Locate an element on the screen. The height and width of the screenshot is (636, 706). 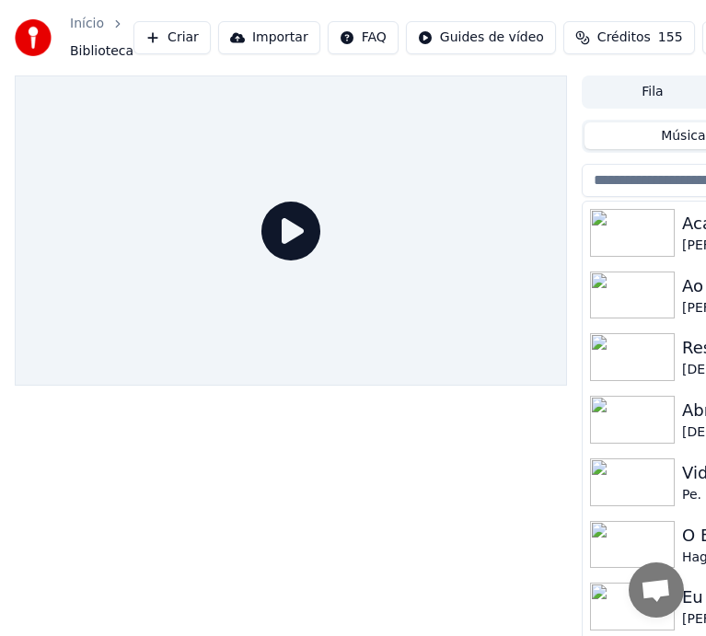
button: Criar is located at coordinates (172, 38).